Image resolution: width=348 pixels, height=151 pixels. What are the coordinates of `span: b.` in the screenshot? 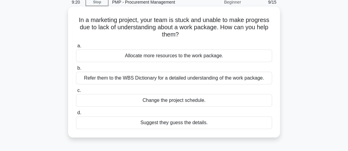 It's located at (79, 68).